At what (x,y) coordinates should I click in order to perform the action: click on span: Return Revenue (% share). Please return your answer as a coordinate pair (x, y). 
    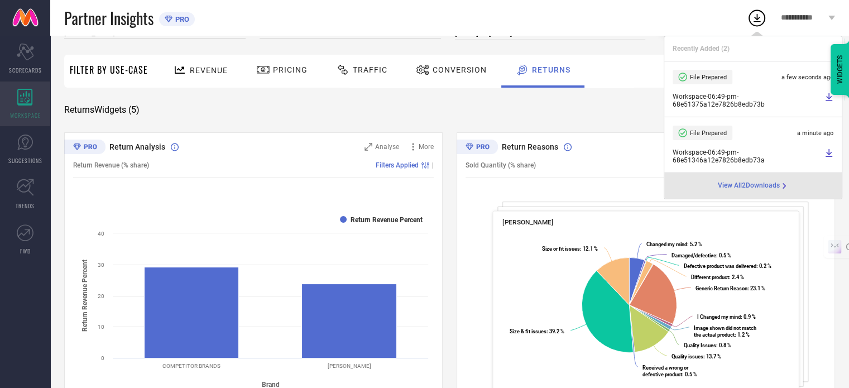
    Looking at the image, I should click on (111, 165).